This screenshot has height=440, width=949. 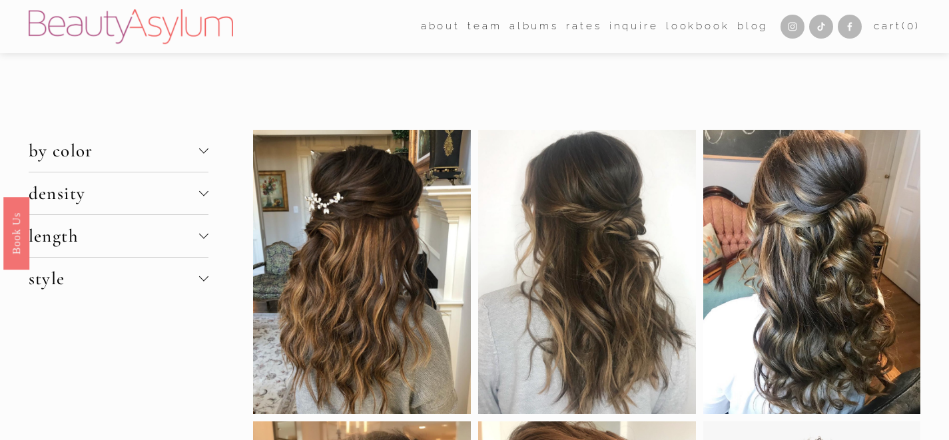 I want to click on a: 0 items in cart, so click(x=897, y=27).